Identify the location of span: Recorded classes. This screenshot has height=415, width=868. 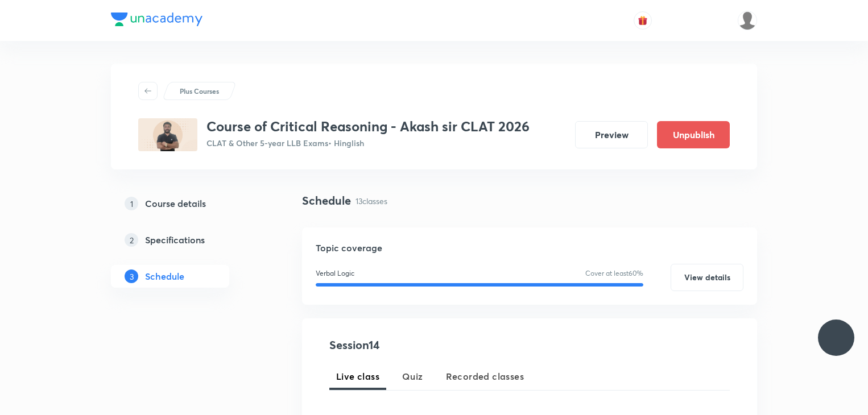
(484, 377).